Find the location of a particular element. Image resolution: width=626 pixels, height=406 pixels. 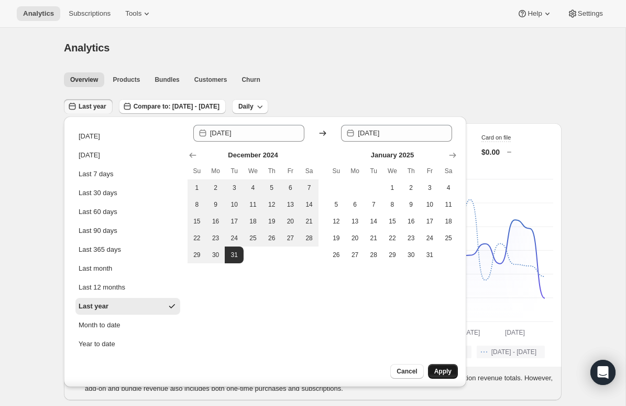

button: Monday December 2 2024 is located at coordinates (216, 188).